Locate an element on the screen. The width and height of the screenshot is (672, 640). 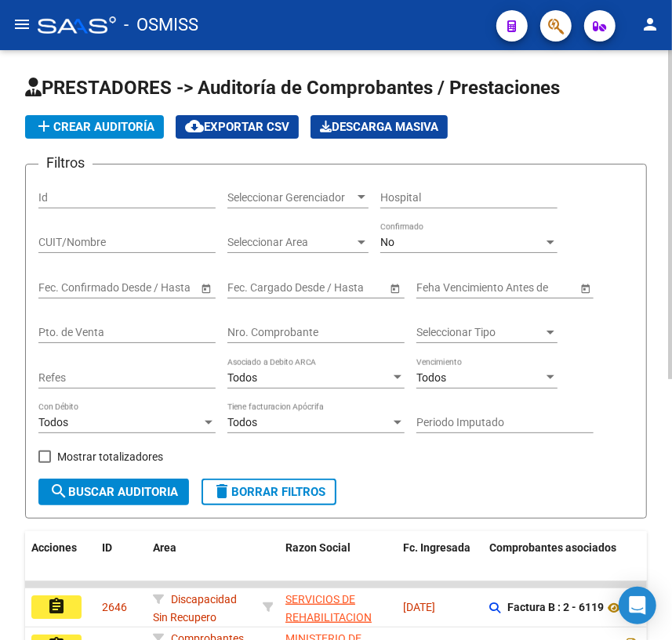
span: Comprobantes asociados is located at coordinates (553, 548).